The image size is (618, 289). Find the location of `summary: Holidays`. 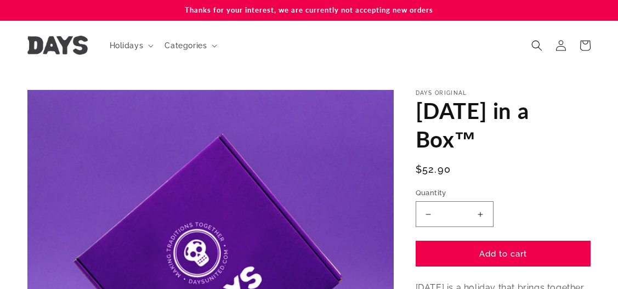

summary: Holidays is located at coordinates (130, 45).